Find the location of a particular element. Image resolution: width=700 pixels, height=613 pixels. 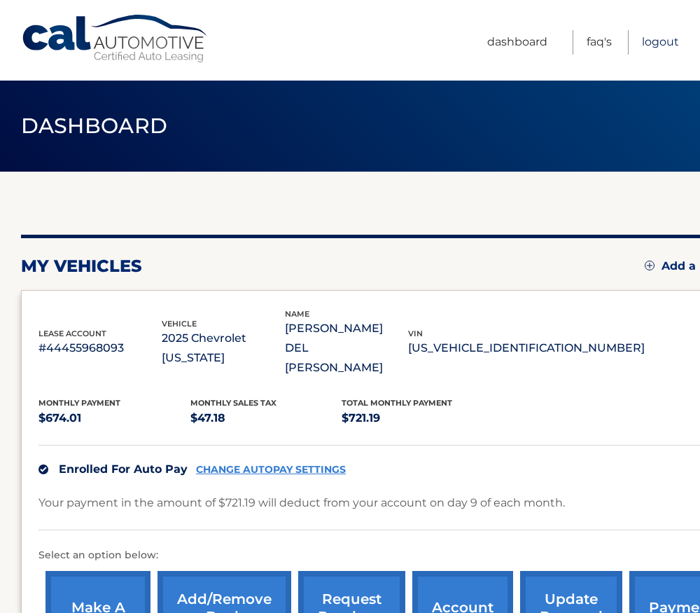

a: Dashboard is located at coordinates (517, 42).